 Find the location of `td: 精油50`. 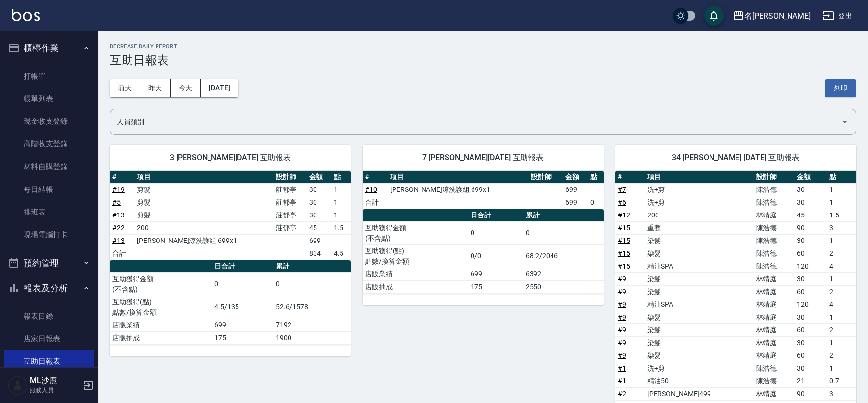

td: 精油50 is located at coordinates (699, 381).